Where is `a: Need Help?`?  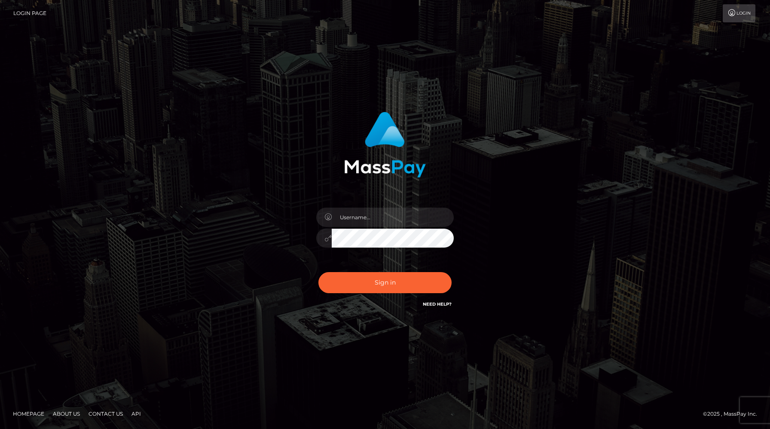 a: Need Help? is located at coordinates (437, 304).